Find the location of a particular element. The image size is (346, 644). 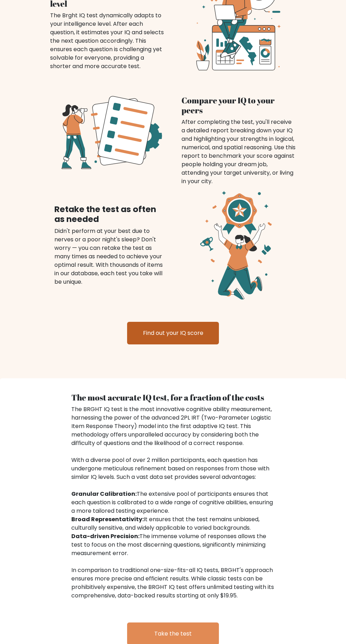

a: Find out your IQ score is located at coordinates (173, 333).